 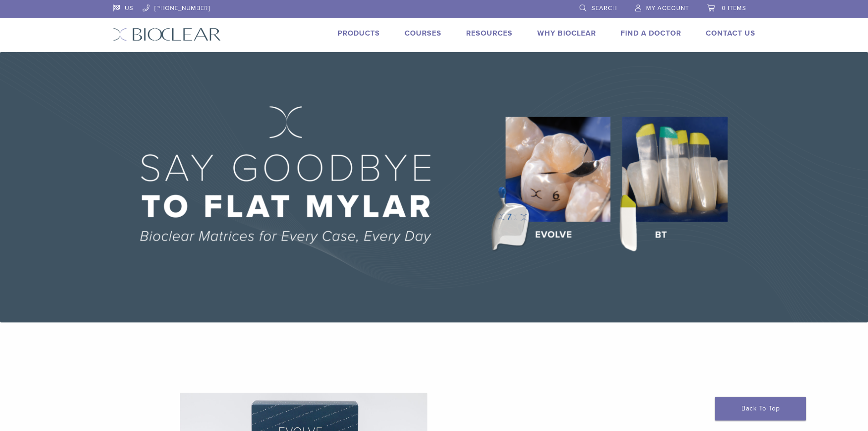 I want to click on span: My Account, so click(x=667, y=8).